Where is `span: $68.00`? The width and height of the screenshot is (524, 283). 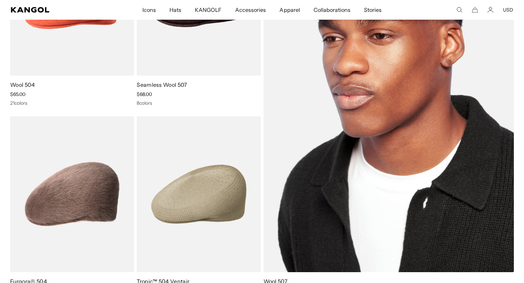 span: $68.00 is located at coordinates (144, 94).